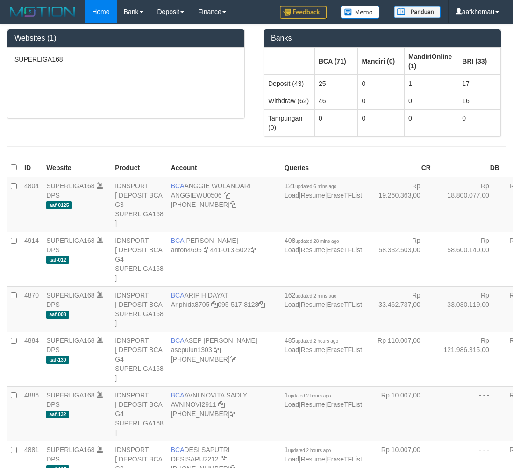 The image size is (513, 468). What do you see at coordinates (290, 100) in the screenshot?
I see `td: Withdraw (62)` at bounding box center [290, 100].